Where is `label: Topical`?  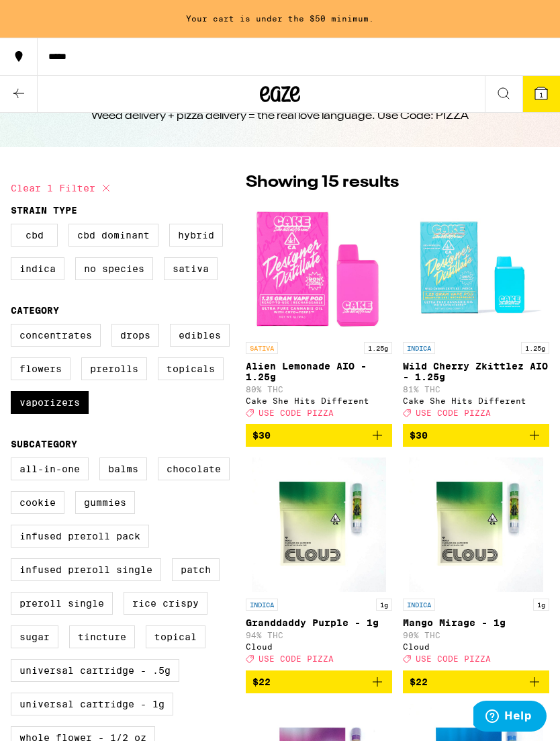 label: Topical is located at coordinates (175, 637).